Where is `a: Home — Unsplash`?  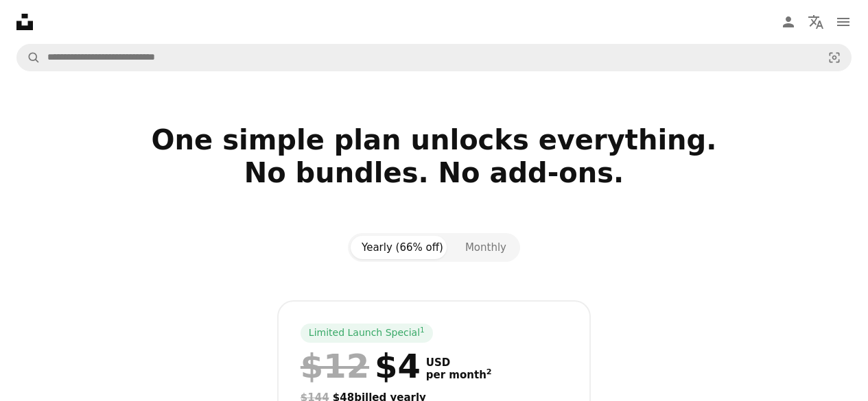 a: Home — Unsplash is located at coordinates (25, 22).